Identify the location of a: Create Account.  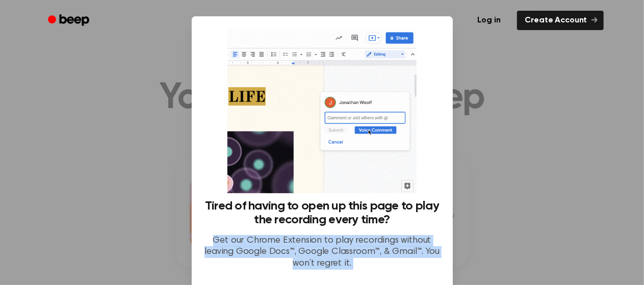
(560, 20).